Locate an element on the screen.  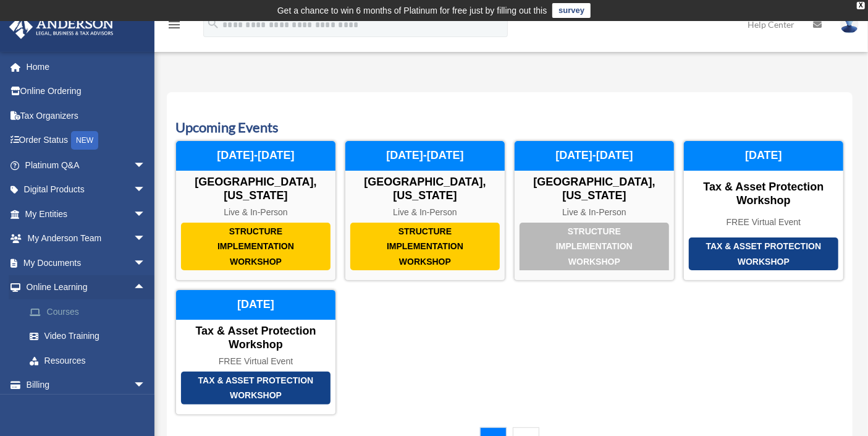
a: Platinum Q&Aarrow_drop_down is located at coordinates (86, 165).